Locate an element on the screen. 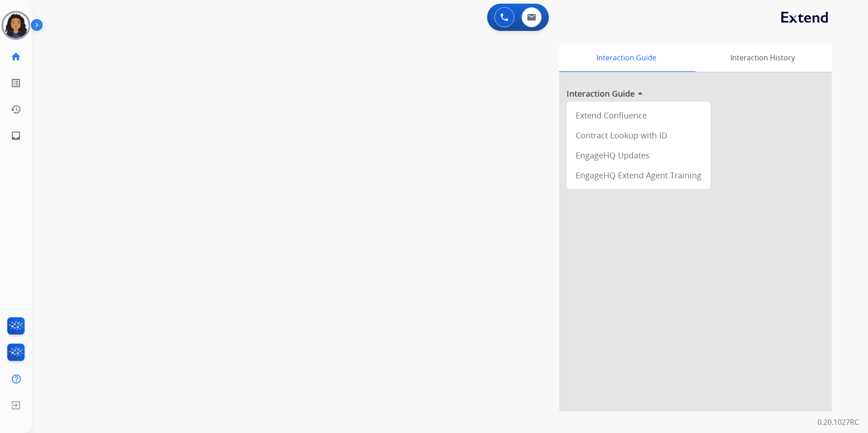 This screenshot has height=433, width=868. p: 0.20.1027RC is located at coordinates (838, 422).